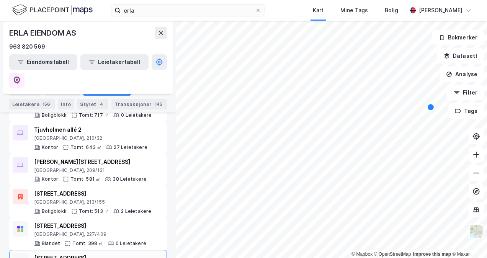 The height and width of the screenshot is (258, 487). What do you see at coordinates (432, 254) in the screenshot?
I see `a: Improve this map` at bounding box center [432, 254].